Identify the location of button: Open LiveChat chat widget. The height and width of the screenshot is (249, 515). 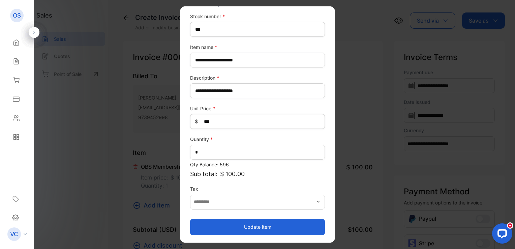
(15, 13).